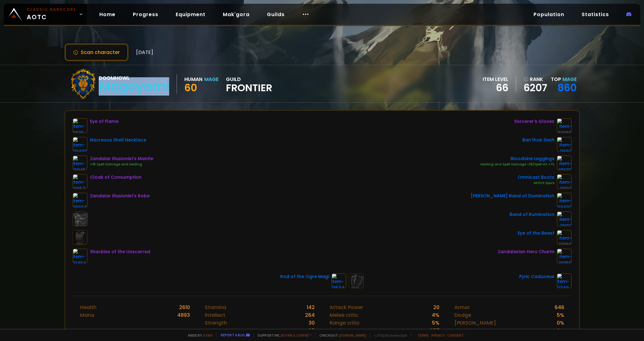 Image resolution: width=644 pixels, height=341 pixels. Describe the element at coordinates (389, 335) in the screenshot. I see `span: v. d752d5 - production` at that location.